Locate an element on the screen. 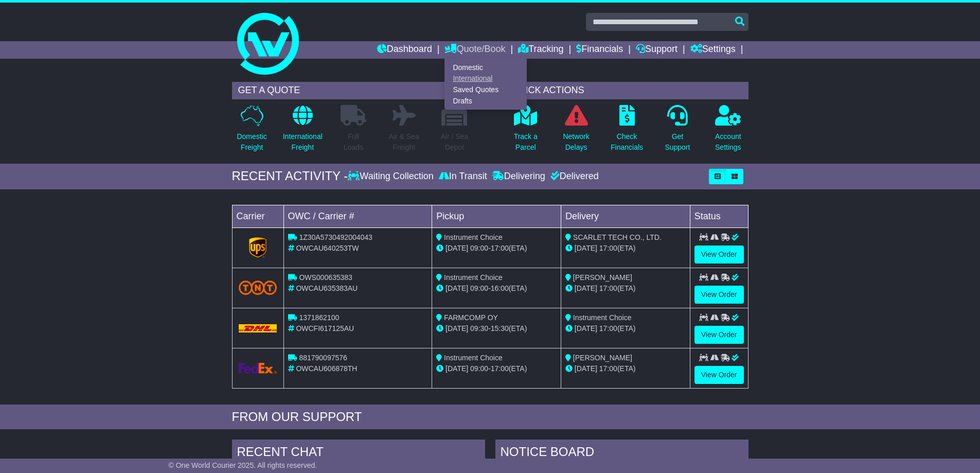 Image resolution: width=980 pixels, height=473 pixels. p: Network Delays is located at coordinates (576, 142).